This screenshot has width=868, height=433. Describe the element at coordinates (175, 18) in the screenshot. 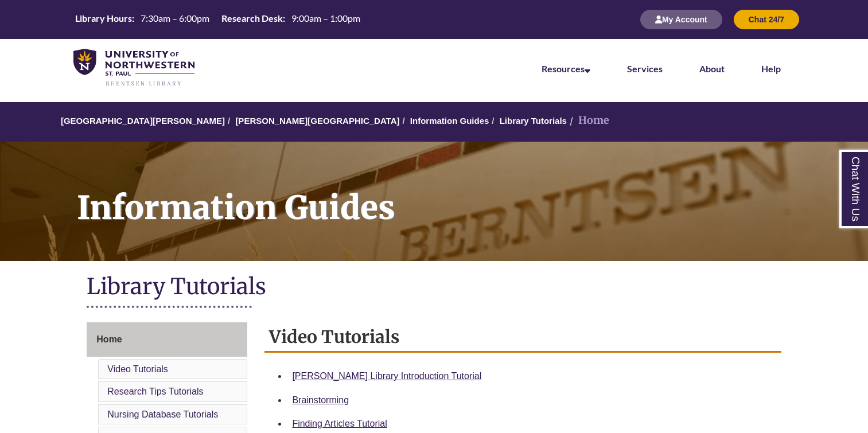

I see `span: 7:30am – 6:00pm` at that location.